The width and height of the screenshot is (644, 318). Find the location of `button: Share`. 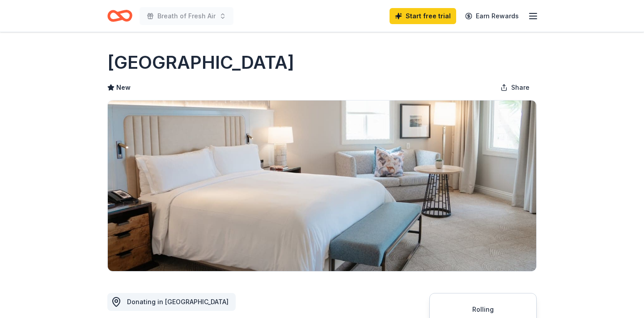

button: Share is located at coordinates (515, 87).